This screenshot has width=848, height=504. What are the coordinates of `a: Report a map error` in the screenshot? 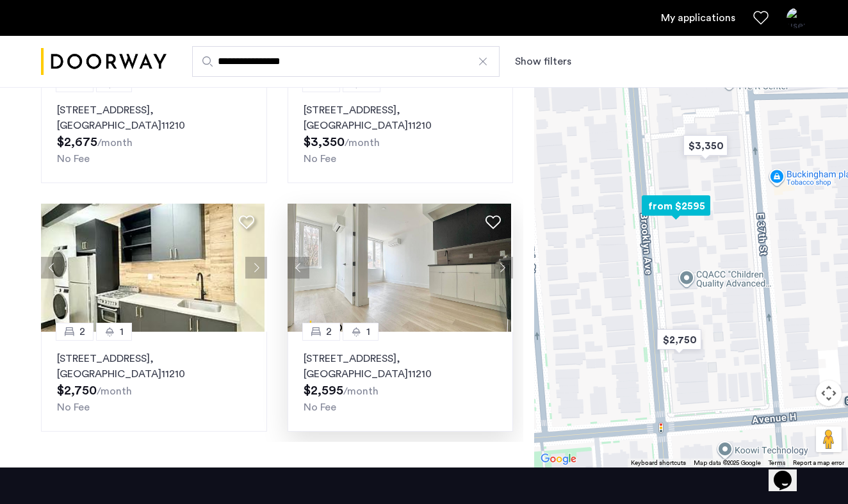 It's located at (819, 463).